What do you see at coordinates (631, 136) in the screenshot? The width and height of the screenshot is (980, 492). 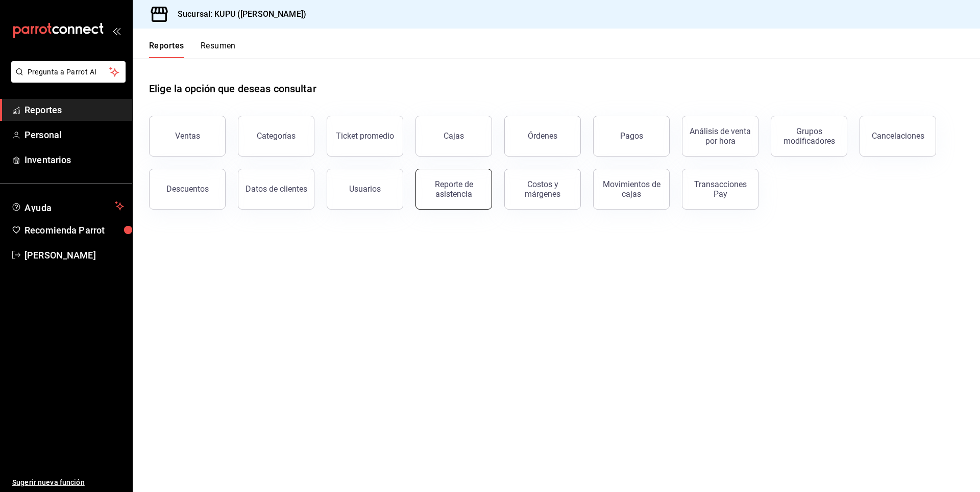 I see `div: Pagos` at bounding box center [631, 136].